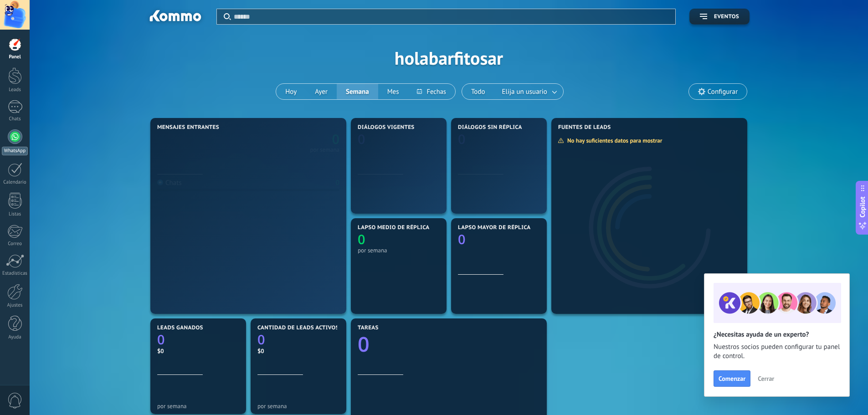  Describe the element at coordinates (188, 128) in the screenshot. I see `span: Mensajes entrantes` at that location.